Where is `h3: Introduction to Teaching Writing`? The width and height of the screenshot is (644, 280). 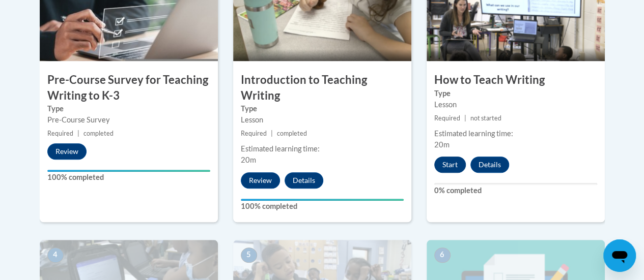
h3: Introduction to Teaching Writing is located at coordinates (322, 88).